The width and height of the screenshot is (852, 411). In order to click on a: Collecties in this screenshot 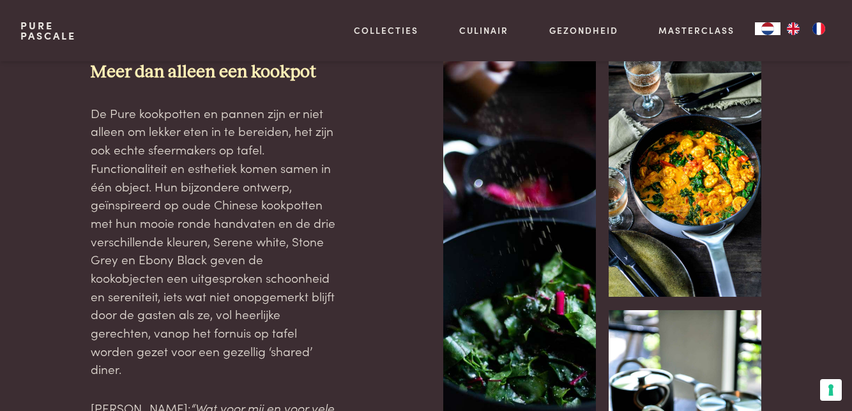, I will do `click(386, 30)`.